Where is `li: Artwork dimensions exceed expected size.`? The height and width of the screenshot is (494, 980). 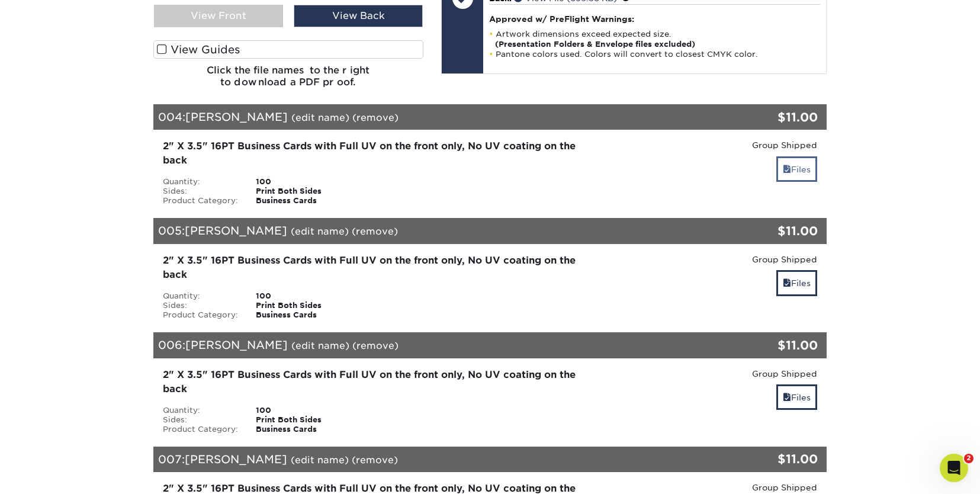
li: Artwork dimensions exceed expected size. is located at coordinates (654, 39).